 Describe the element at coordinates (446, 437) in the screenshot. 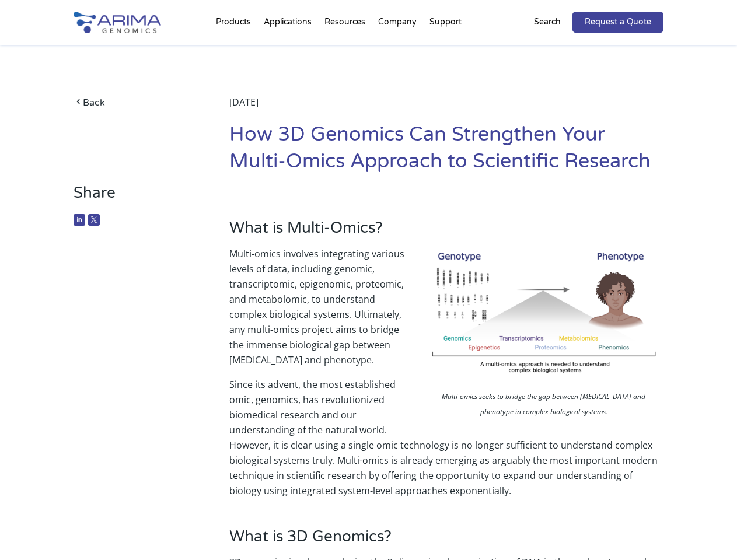

I see `p: Since its advent, the most established omic, genomics, has revolutionized biomedical research and...` at that location.